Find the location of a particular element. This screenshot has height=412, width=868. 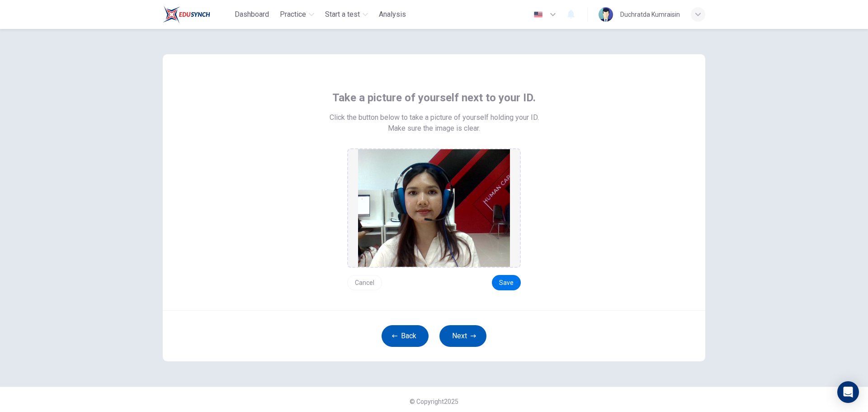

div: Duchratda Kumraisin is located at coordinates (650, 15).